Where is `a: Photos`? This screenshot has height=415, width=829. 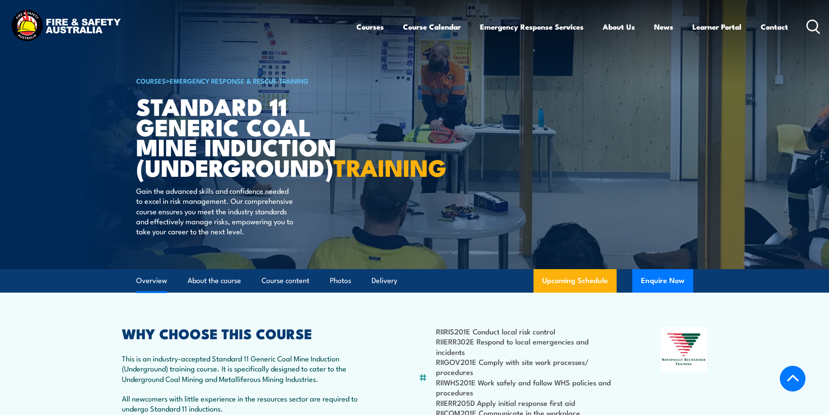
a: Photos is located at coordinates (340, 280).